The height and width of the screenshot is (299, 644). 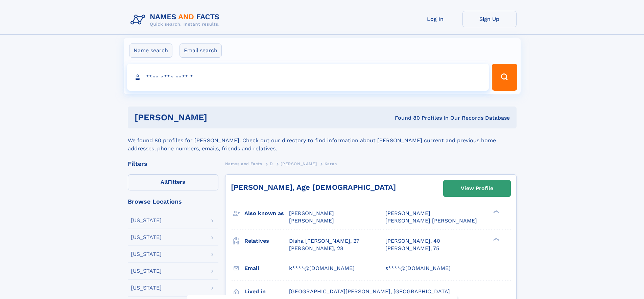 I want to click on img: Logo Names and Facts, so click(x=176, y=20).